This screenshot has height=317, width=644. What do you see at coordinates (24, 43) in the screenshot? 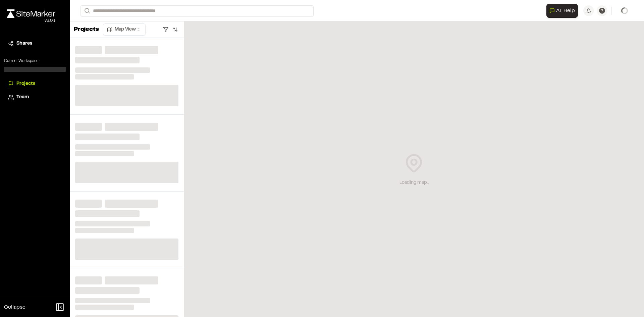
I see `span: Shares` at bounding box center [24, 43].